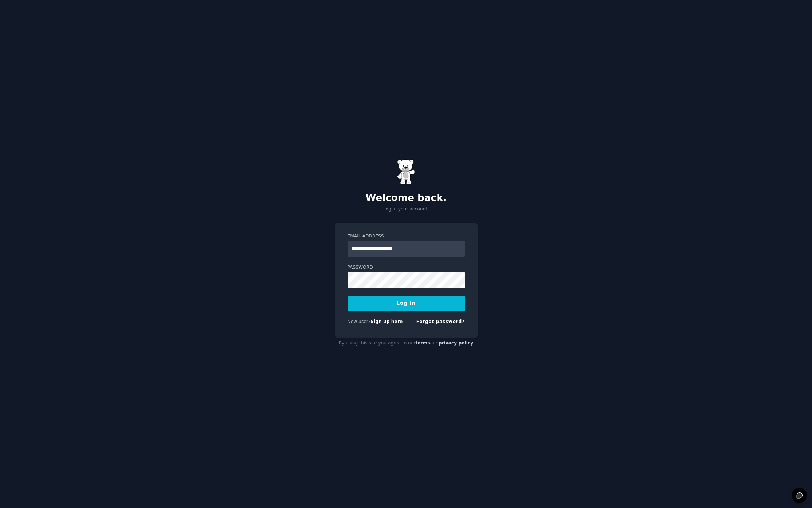 This screenshot has height=508, width=812. Describe the element at coordinates (456, 343) in the screenshot. I see `a: privacy policy` at that location.